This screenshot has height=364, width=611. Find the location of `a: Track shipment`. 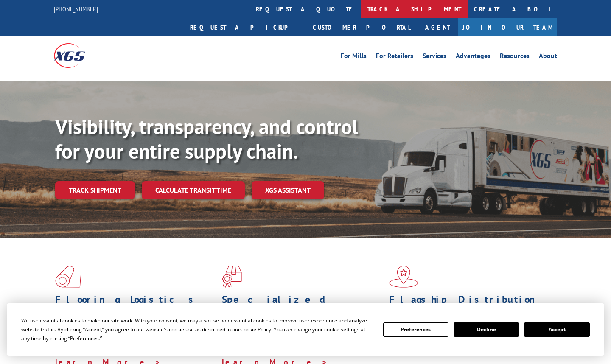

a: Track shipment is located at coordinates (95, 190).